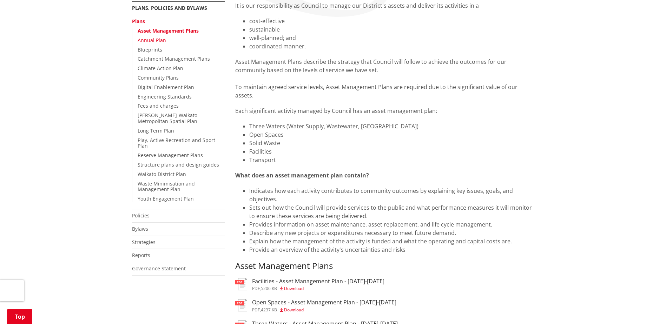  I want to click on a: Top, so click(20, 317).